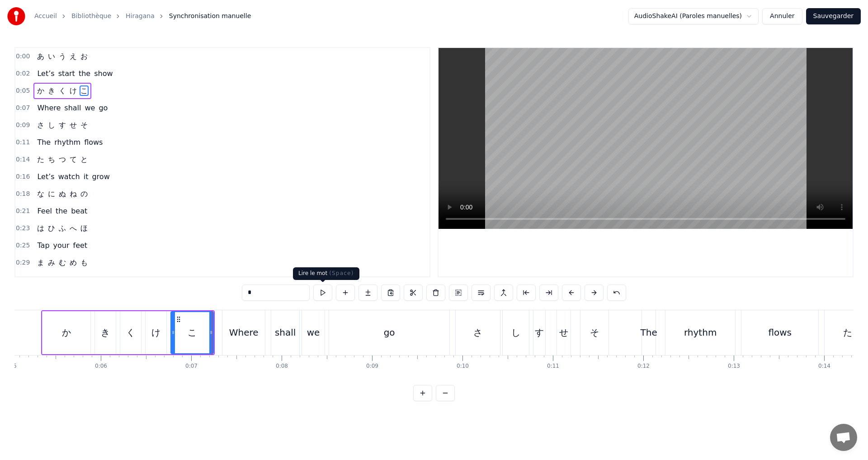 This screenshot has width=868, height=460. What do you see at coordinates (72, 108) in the screenshot?
I see `span: shall` at bounding box center [72, 108].